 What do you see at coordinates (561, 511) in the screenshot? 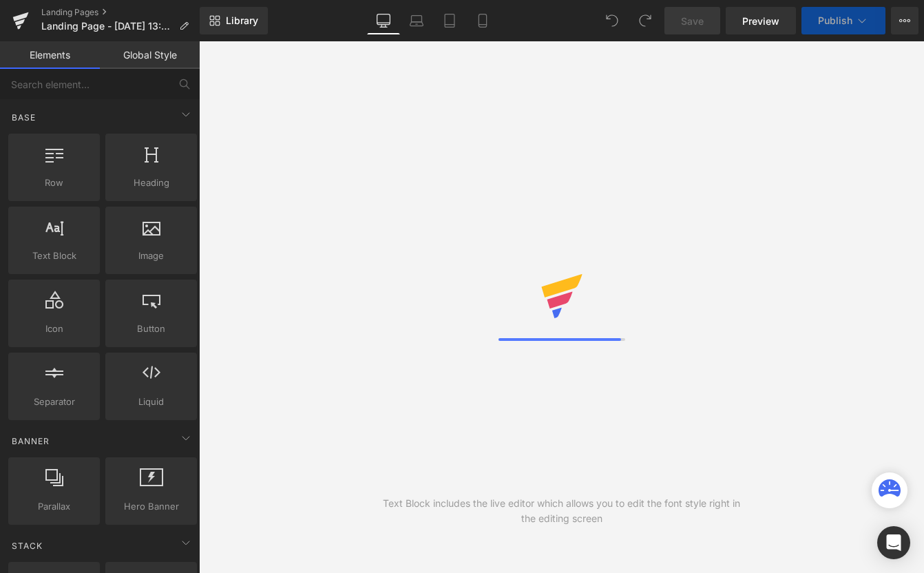
I see `div: Text Block includes the live editor which allows you to edit the font style right in the editing ...` at bounding box center [561, 511].